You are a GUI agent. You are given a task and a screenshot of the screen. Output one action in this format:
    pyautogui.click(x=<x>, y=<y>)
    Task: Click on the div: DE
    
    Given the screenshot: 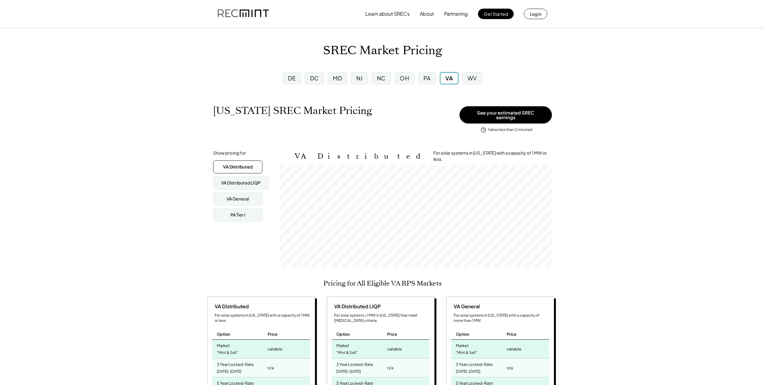 What is the action you would take?
    pyautogui.click(x=292, y=78)
    